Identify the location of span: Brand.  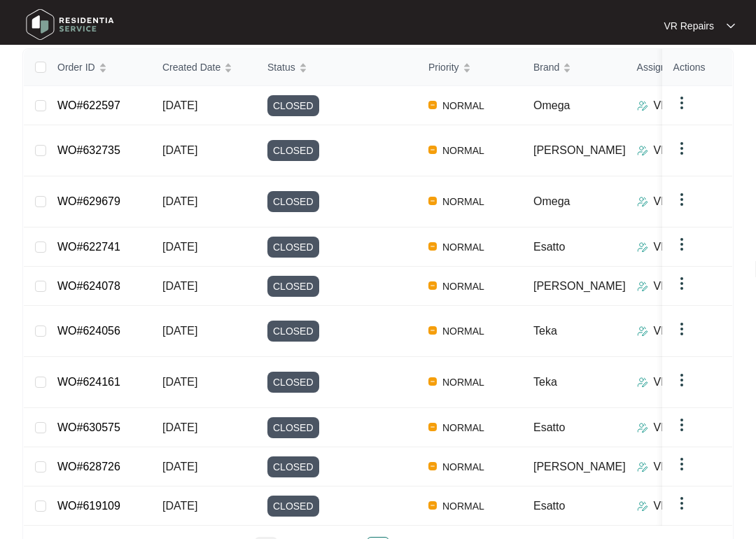
(546, 67).